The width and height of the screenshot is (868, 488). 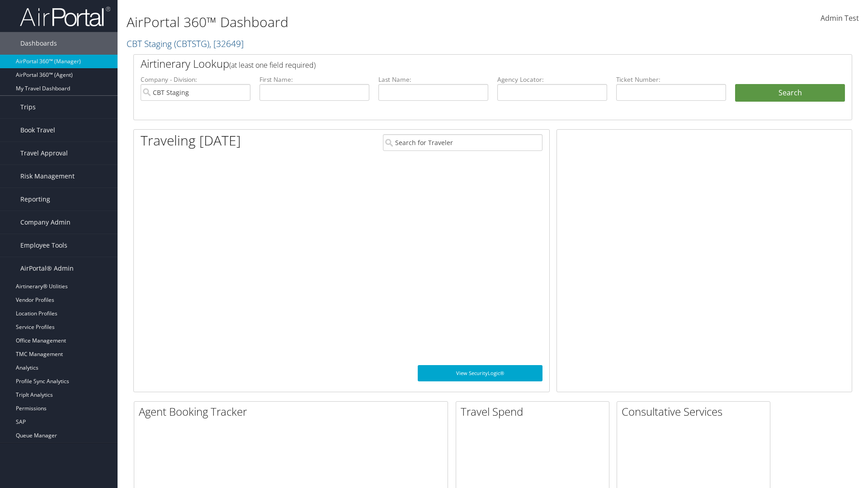 I want to click on a: CBT Staging, so click(x=185, y=43).